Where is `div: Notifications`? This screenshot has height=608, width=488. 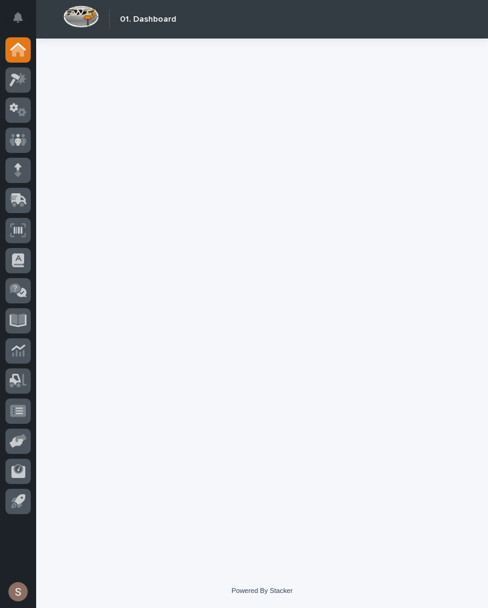 div: Notifications is located at coordinates (23, 22).